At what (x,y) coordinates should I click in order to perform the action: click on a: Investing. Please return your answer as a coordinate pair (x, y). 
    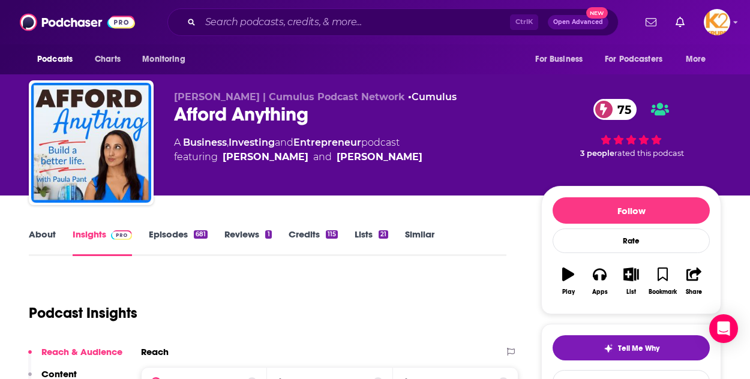
    Looking at the image, I should click on (251, 142).